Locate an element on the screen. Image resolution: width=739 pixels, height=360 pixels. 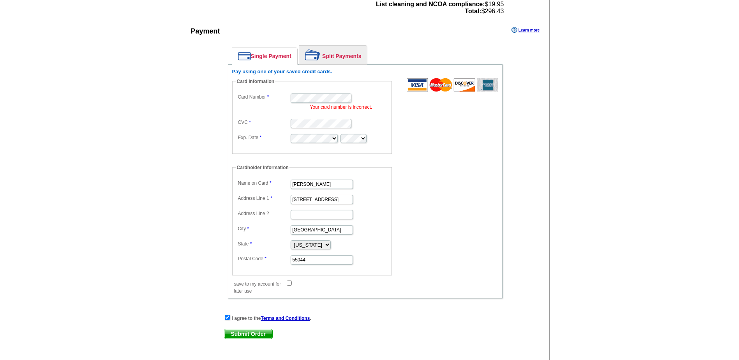
strong: Total: is located at coordinates (473, 11).